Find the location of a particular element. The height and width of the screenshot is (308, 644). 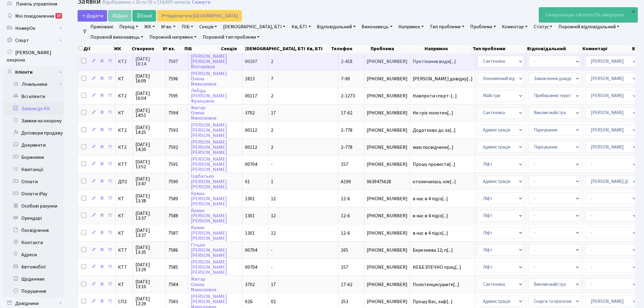

th: Відповідальний is located at coordinates (554, 48).